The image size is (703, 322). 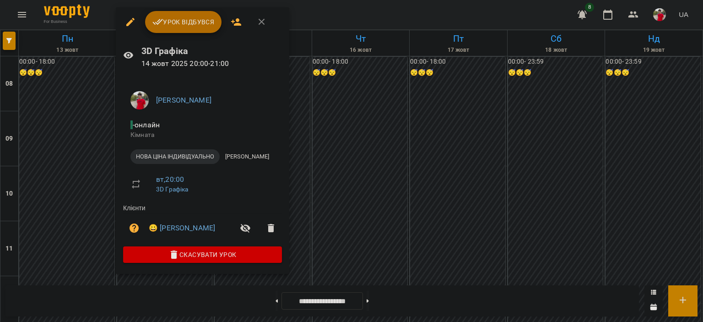 I want to click on span: - онлайн, so click(x=146, y=124).